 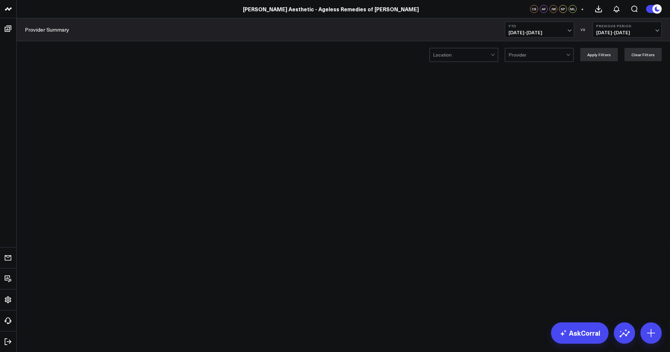 What do you see at coordinates (544, 9) in the screenshot?
I see `div: AF` at bounding box center [544, 9].